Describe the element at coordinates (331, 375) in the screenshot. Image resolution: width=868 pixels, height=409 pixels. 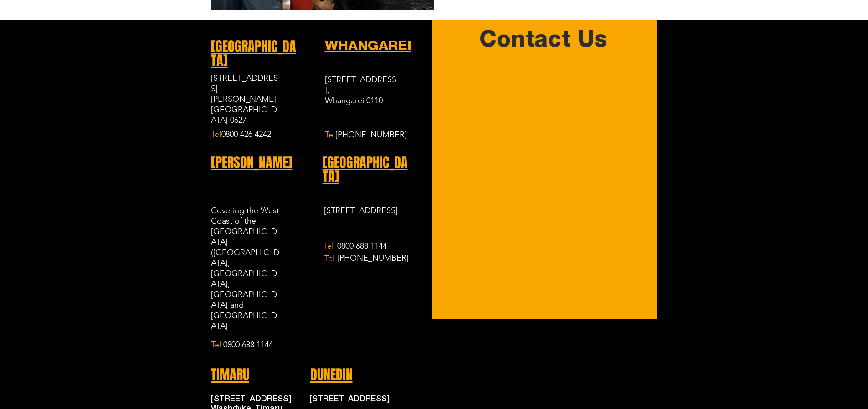
I see `span: DUNEDIN` at that location.